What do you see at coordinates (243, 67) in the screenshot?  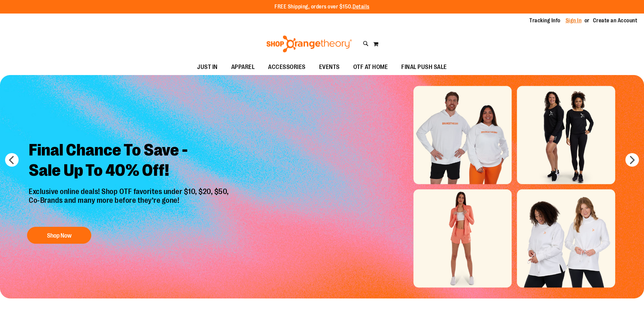 I see `span: APPAREL` at bounding box center [243, 67].